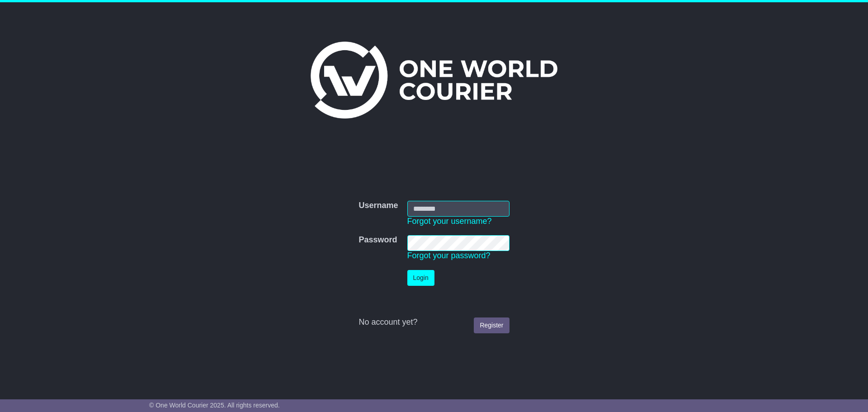  I want to click on label: Username, so click(378, 206).